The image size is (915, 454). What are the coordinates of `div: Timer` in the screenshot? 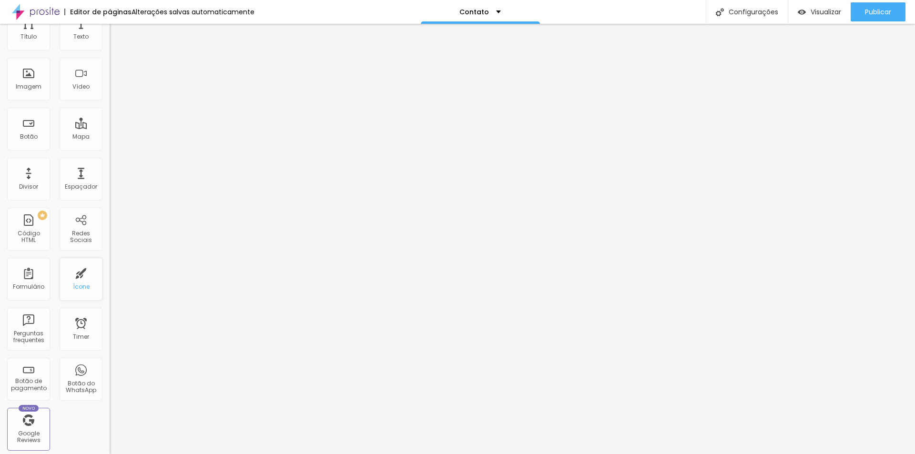 It's located at (81, 337).